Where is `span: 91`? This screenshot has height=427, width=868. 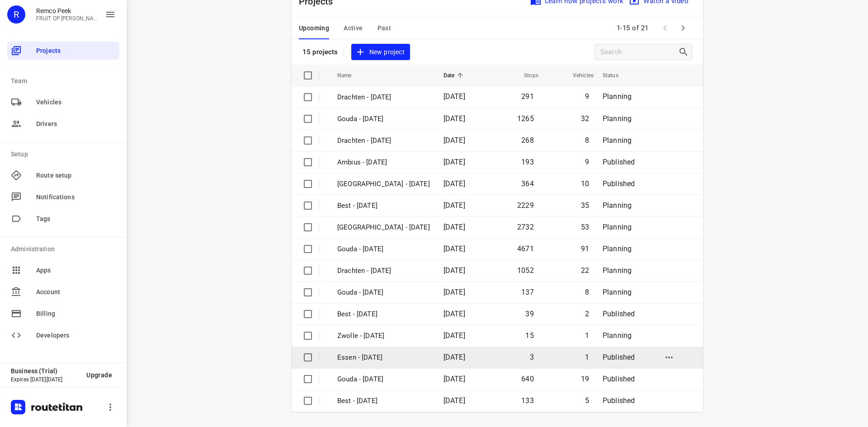 span: 91 is located at coordinates (585, 249).